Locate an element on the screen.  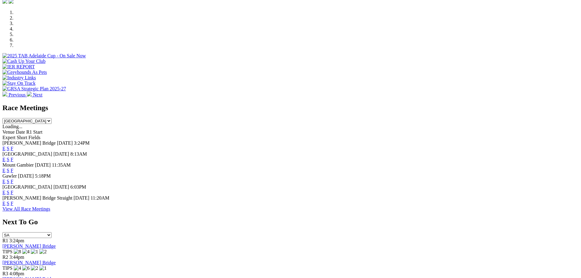
img: GRSA Strategic Plan 2025-27 is located at coordinates (34, 89).